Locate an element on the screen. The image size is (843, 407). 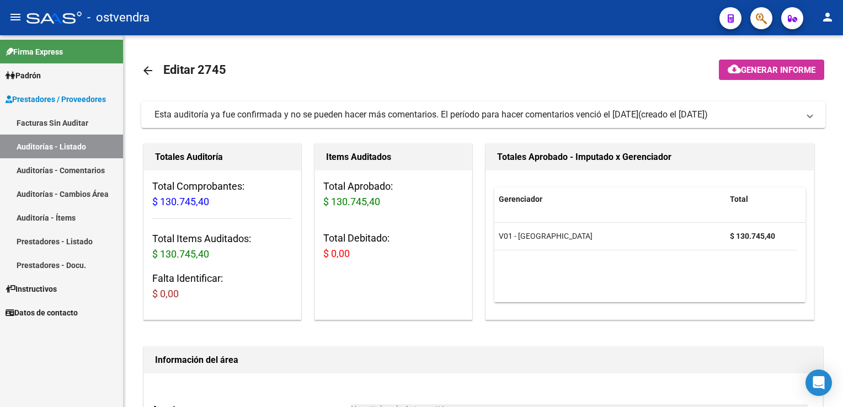
span: Datos de contacto is located at coordinates (41, 313).